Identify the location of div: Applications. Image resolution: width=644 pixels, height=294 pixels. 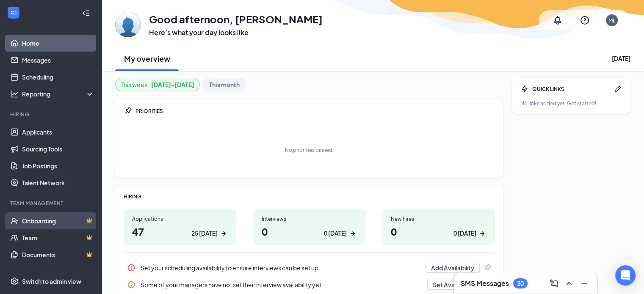
(180, 218).